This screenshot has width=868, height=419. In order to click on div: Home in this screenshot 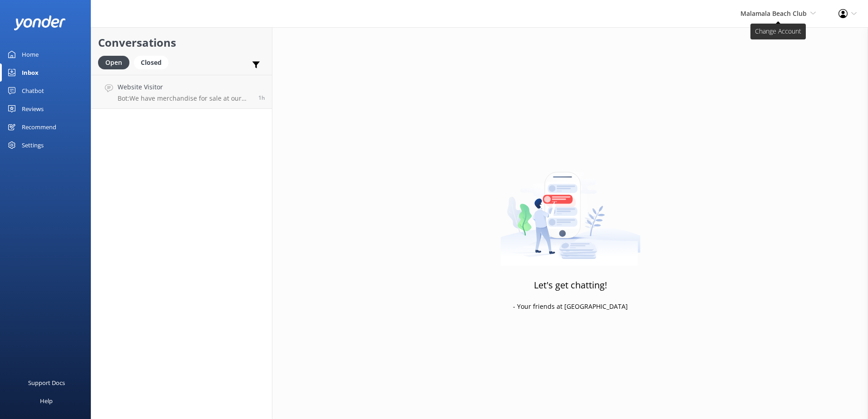, I will do `click(30, 54)`.